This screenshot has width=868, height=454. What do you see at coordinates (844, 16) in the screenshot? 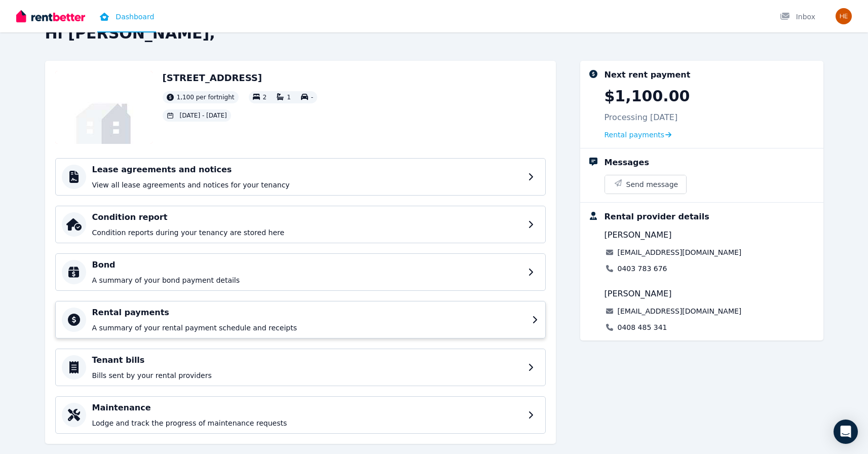
I see `img: Henry Forman` at bounding box center [844, 16].